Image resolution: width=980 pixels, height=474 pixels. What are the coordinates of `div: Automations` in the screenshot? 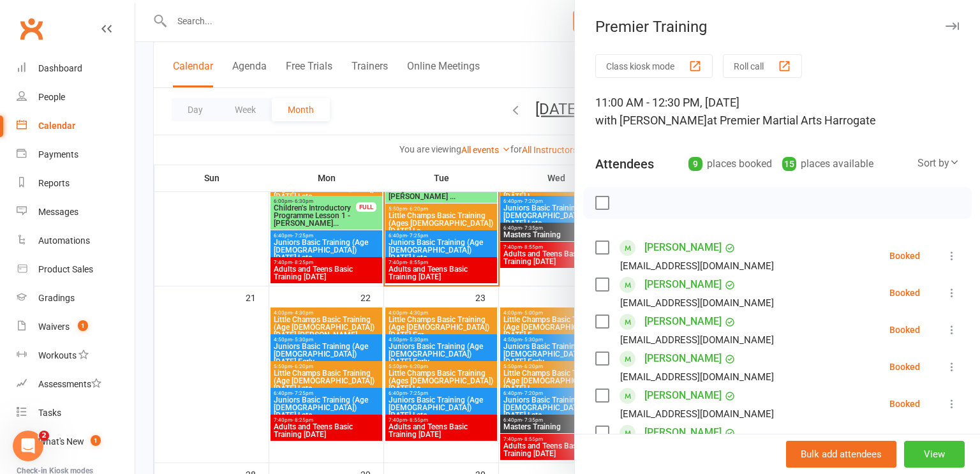 It's located at (64, 240).